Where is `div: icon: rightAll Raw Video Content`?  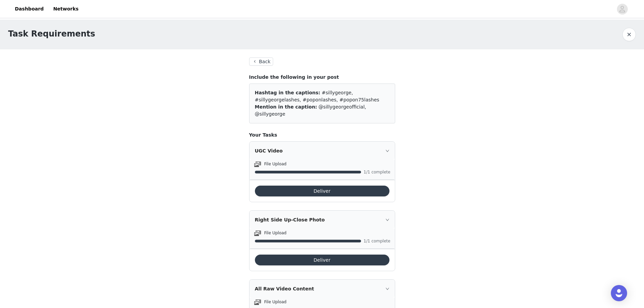 div: icon: rightAll Raw Video Content is located at coordinates (322, 288).